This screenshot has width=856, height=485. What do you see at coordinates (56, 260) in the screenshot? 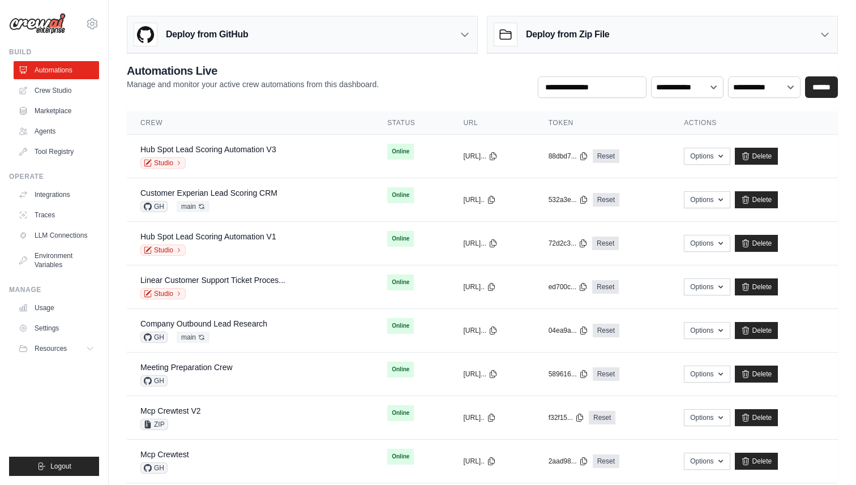
I see `a: Environment Variables` at bounding box center [56, 260].